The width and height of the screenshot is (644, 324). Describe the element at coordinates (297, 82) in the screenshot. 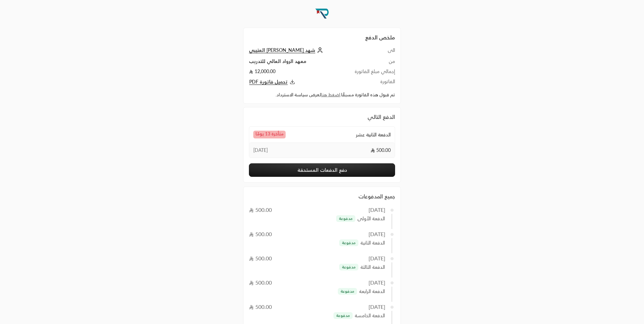

I see `button: تحميل فاتورة PDF` at that location.